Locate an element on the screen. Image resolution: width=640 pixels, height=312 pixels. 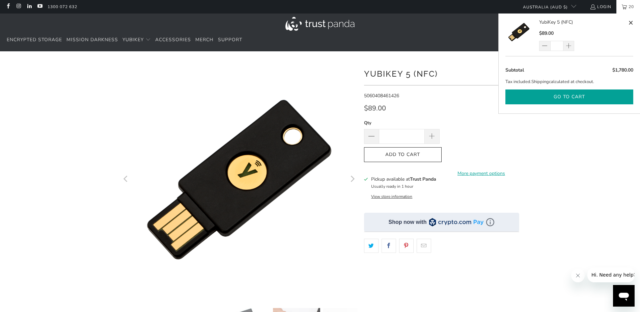
a: Email this to a friend is located at coordinates (424, 245).